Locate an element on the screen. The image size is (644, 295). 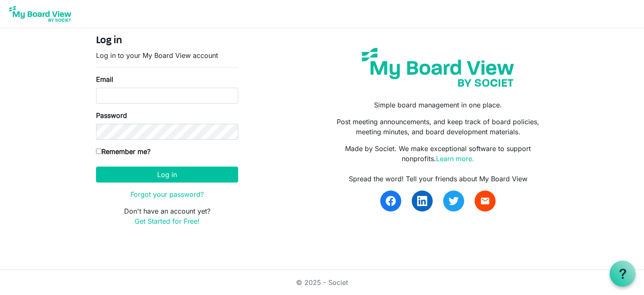
h4: Log in is located at coordinates (167, 41).